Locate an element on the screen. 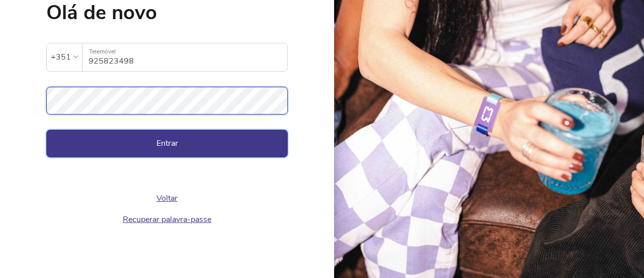 Image resolution: width=644 pixels, height=278 pixels. a: Voltar is located at coordinates (167, 198).